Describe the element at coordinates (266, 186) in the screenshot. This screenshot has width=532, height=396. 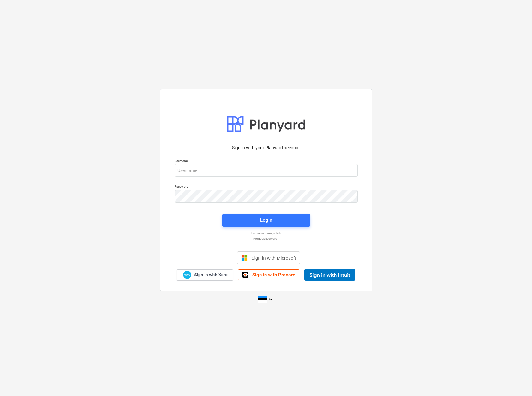
I see `p: Password` at that location.